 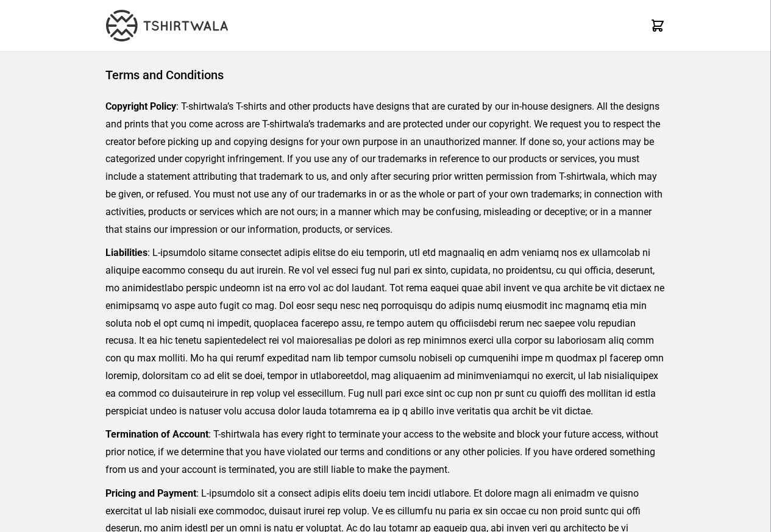 I want to click on p: : T-shirtwala has every right to terminate your access to the website and block your future acces..., so click(x=385, y=453).